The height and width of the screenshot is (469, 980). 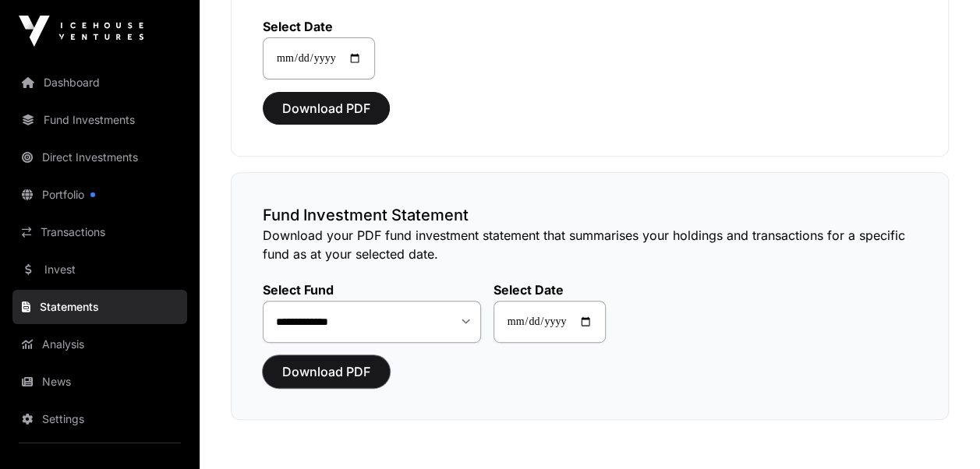 What do you see at coordinates (100, 307) in the screenshot?
I see `a: Statements` at bounding box center [100, 307].